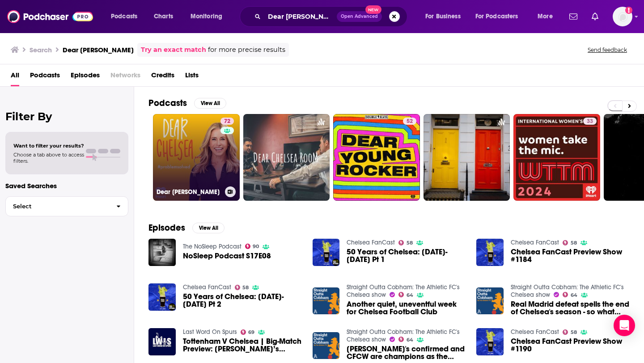 Image resolution: width=644 pixels, height=363 pixels. I want to click on h3: Search, so click(41, 50).